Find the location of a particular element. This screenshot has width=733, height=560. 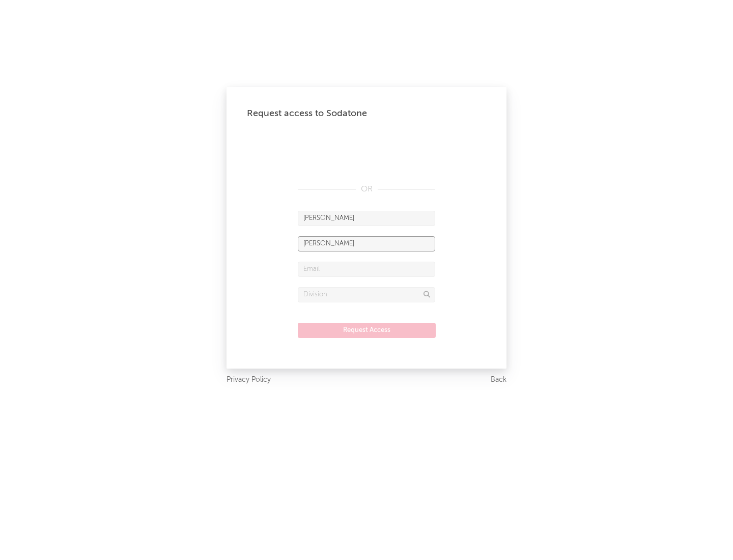

div: OR is located at coordinates (366, 189).